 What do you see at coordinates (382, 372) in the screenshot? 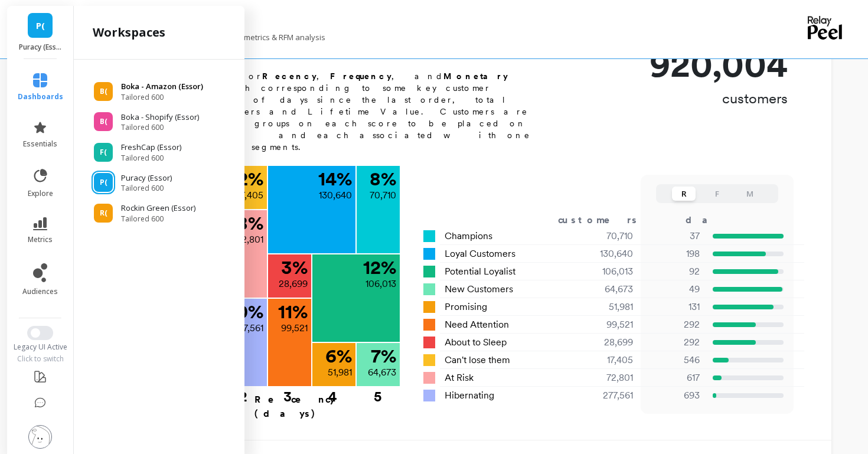
I see `p: 64,673` at bounding box center [382, 372].